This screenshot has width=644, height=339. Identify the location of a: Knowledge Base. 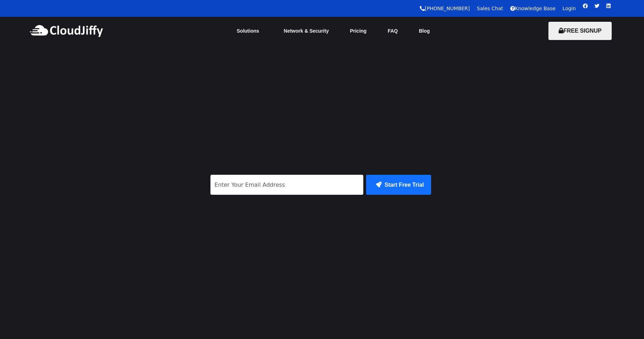
(533, 8).